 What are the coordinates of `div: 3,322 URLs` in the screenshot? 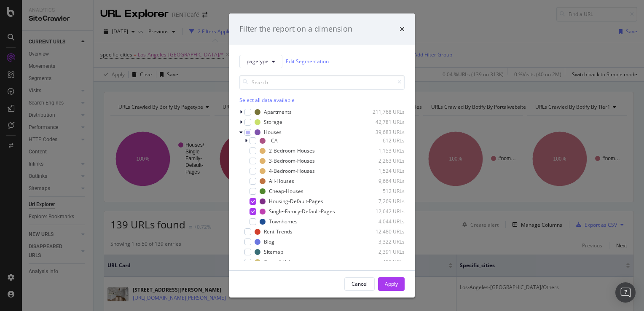 It's located at (384, 241).